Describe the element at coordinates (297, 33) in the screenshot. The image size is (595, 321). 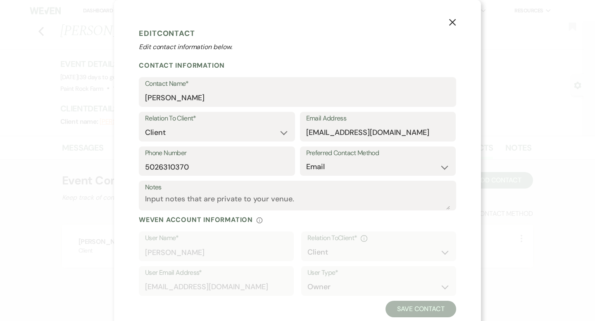
I see `h1: Edit Contact` at that location.